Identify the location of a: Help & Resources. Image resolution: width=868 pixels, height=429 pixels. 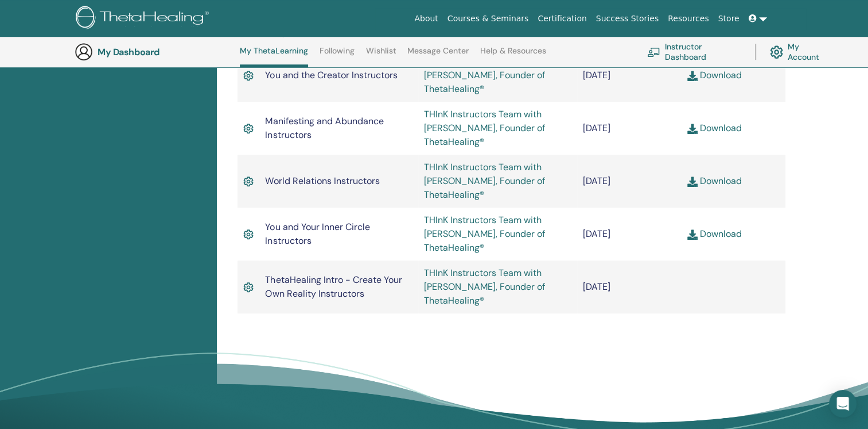
(513, 55).